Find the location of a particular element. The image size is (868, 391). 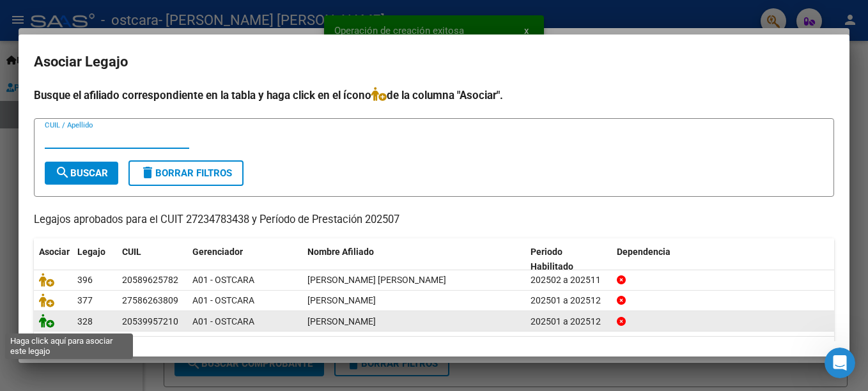

span: SANTILLAN BELTRAN LUPE is located at coordinates (342, 300).